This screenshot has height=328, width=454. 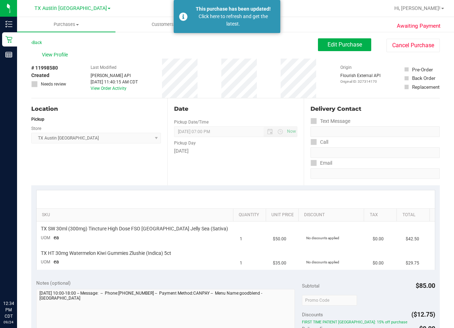 What do you see at coordinates (40, 75) in the screenshot?
I see `span: Created` at bounding box center [40, 75].